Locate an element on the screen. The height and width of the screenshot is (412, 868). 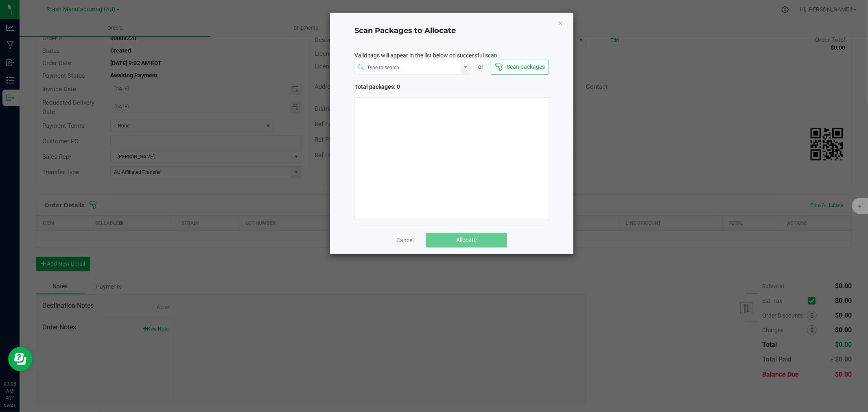
button: Allocate is located at coordinates (466, 240).